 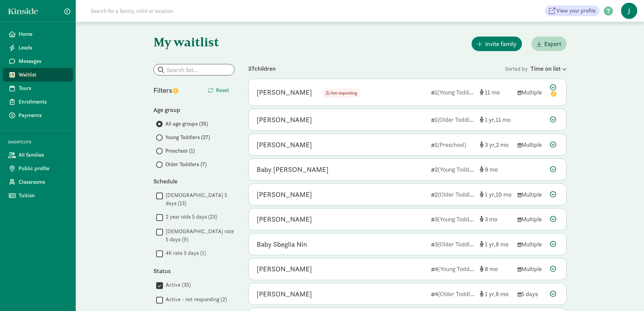 I want to click on div: Baby Sbeglia Nin, so click(x=282, y=244).